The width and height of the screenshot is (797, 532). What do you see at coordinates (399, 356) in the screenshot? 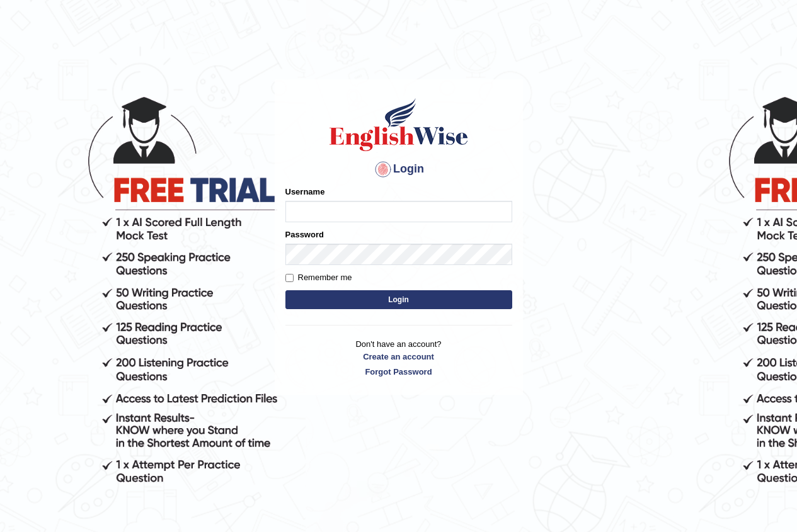
I see `a: Create an account` at bounding box center [399, 356].